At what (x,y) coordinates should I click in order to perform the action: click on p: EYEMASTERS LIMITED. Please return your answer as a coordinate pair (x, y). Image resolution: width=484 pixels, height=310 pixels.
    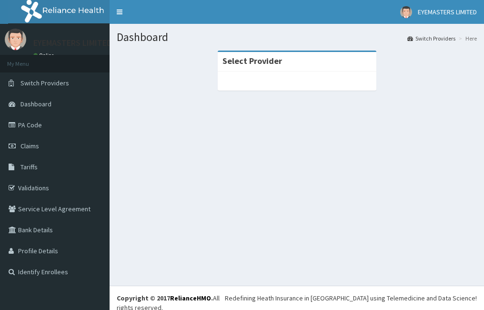
    Looking at the image, I should click on (72, 43).